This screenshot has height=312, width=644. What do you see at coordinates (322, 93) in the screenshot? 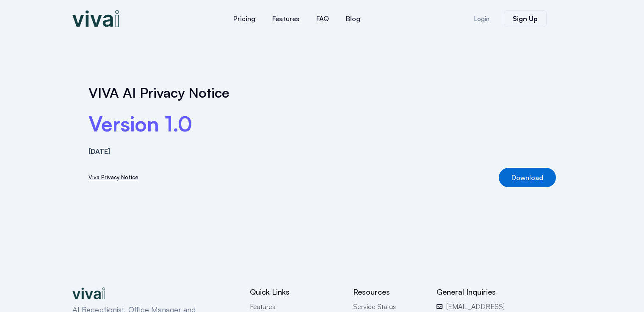
I see `h1: VIVA AI Privacy Notice` at bounding box center [322, 93].